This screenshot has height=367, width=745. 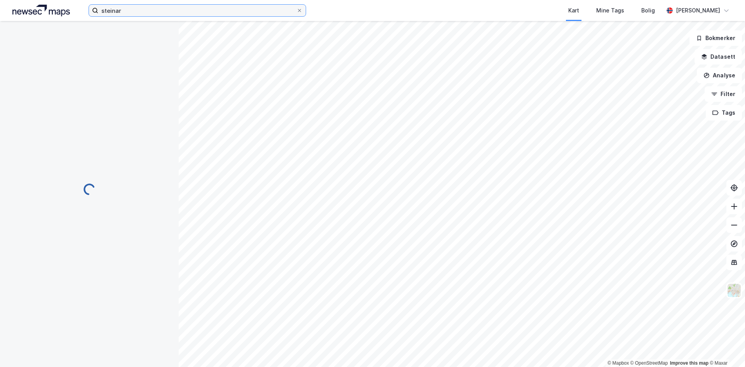 I want to click on button: Datasett, so click(x=718, y=57).